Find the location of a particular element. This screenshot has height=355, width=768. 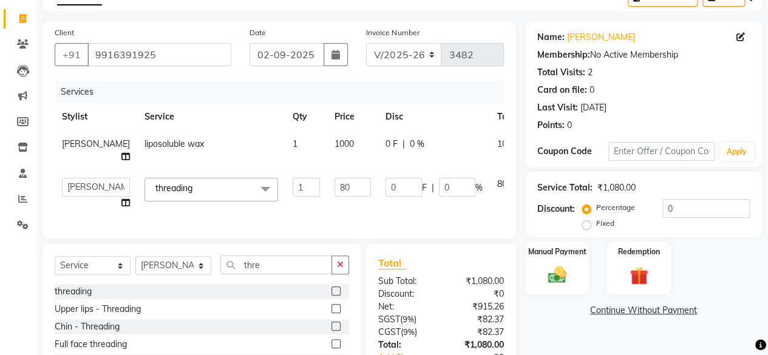

span: 1 is located at coordinates (295, 144).